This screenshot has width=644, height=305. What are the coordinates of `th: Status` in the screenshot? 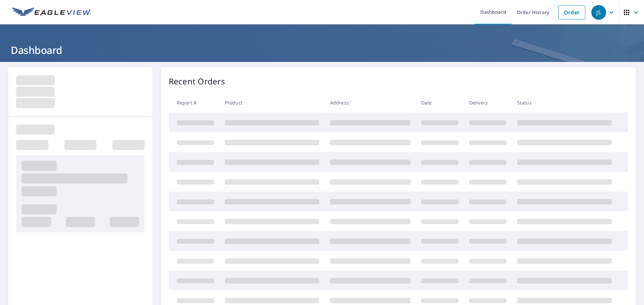 It's located at (564, 102).